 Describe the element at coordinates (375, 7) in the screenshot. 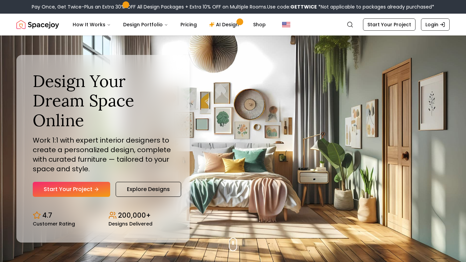

I see `span: *Not applicable to packages already purchased*` at that location.